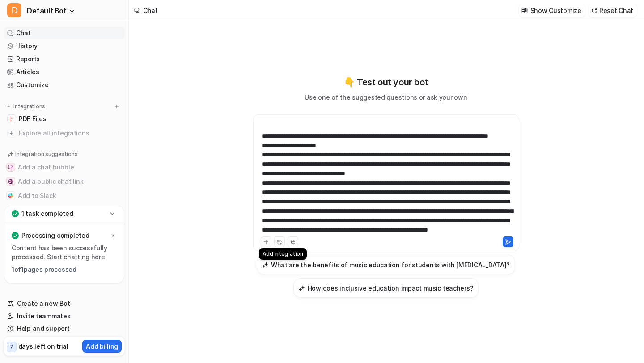 The image size is (644, 363). I want to click on a: Articles, so click(64, 72).